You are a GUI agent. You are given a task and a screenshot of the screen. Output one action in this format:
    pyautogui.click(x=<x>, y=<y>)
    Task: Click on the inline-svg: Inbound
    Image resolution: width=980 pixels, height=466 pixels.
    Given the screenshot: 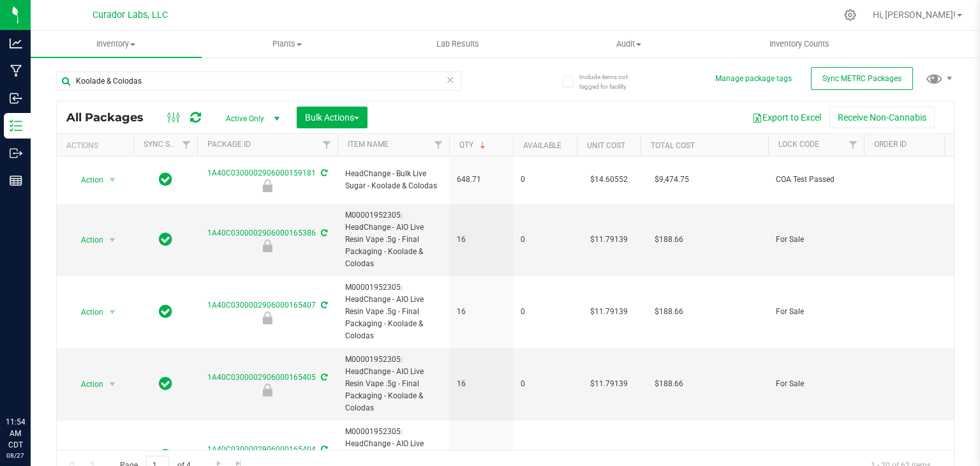 What is the action you would take?
    pyautogui.click(x=16, y=99)
    